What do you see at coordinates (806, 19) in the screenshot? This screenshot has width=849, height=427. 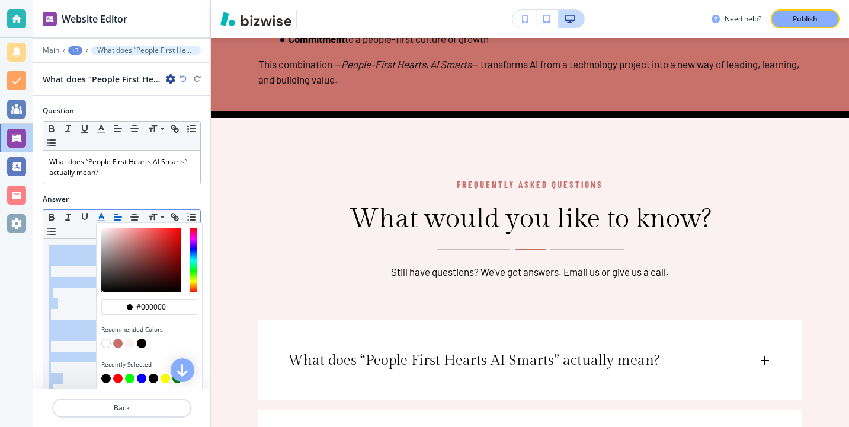 I see `p: Publish` at bounding box center [806, 19].